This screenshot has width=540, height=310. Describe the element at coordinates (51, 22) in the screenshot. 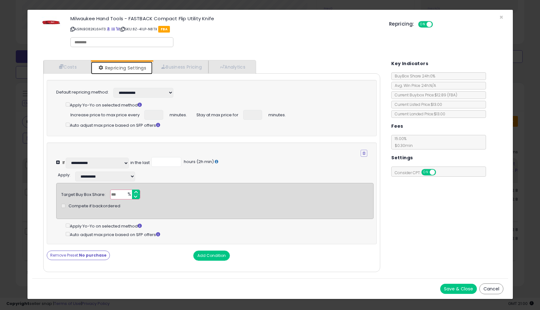

I see `img: 31UAzHJOHOL._SL60_.jpg` at that location.